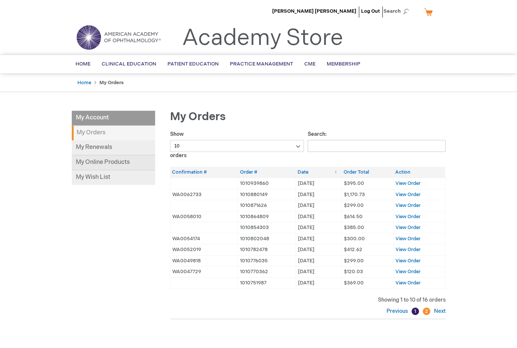  Describe the element at coordinates (113, 177) in the screenshot. I see `a: My Wish List` at that location.